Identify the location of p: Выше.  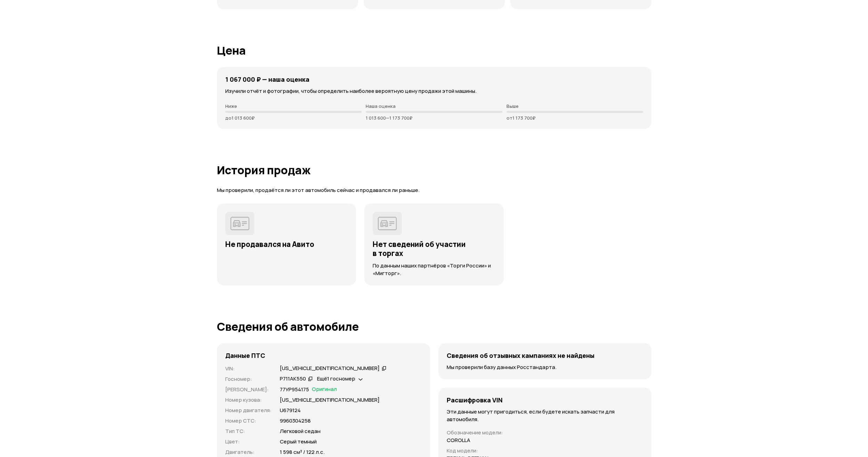
(574, 106).